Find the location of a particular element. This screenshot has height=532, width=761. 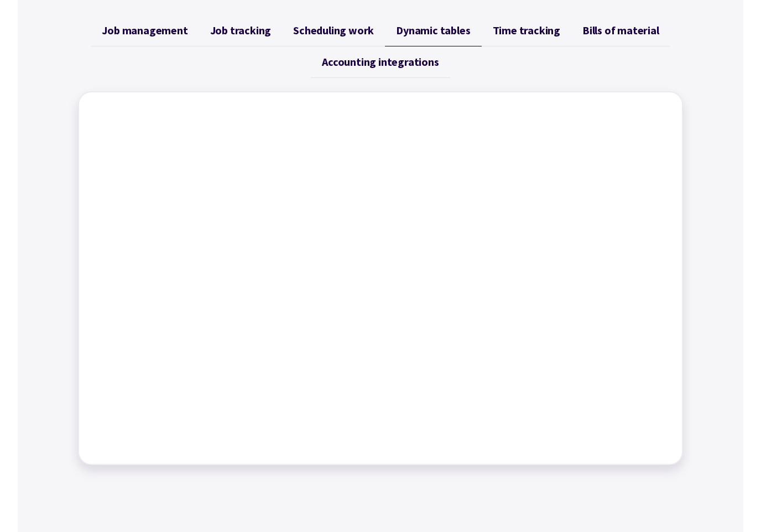

span: Job management is located at coordinates (145, 30).